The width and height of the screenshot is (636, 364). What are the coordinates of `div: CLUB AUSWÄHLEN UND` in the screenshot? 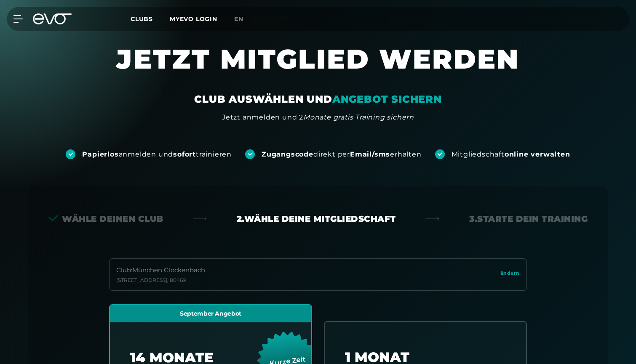 It's located at (317, 99).